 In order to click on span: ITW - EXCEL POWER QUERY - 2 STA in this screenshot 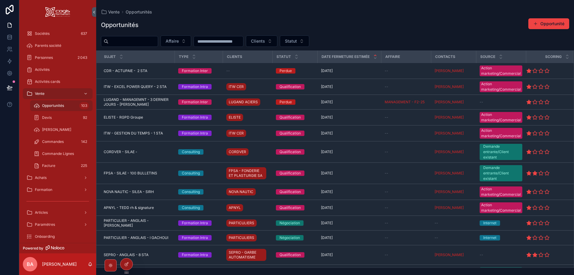, I will do `click(135, 87)`.